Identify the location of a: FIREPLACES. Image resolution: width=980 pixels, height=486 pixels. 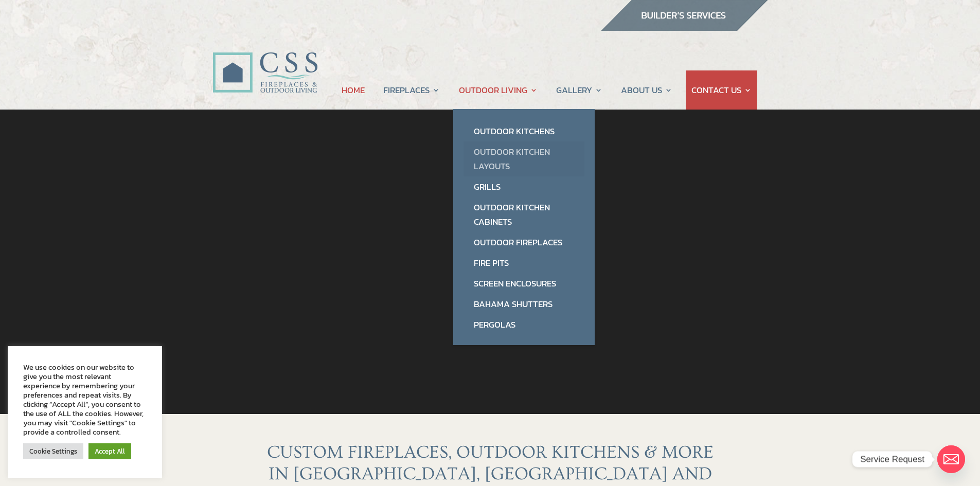
(412, 90).